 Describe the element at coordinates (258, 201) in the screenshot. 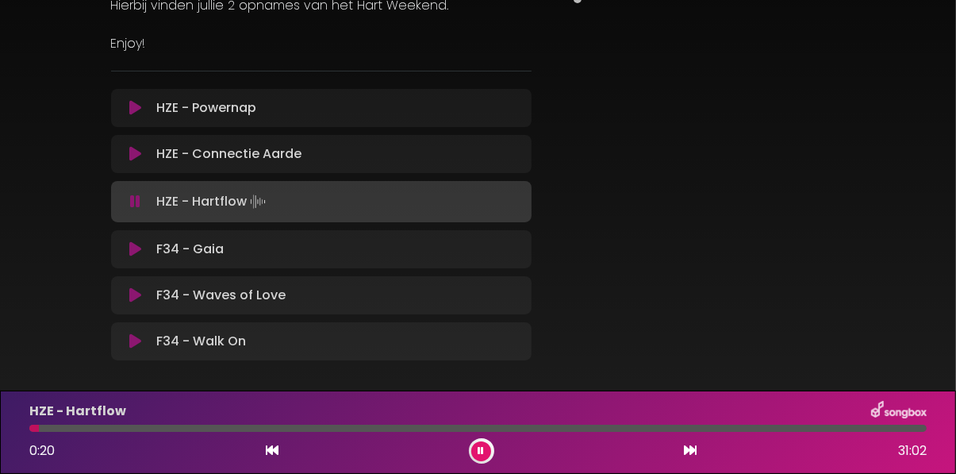

I see `img: waveform4.gif` at that location.